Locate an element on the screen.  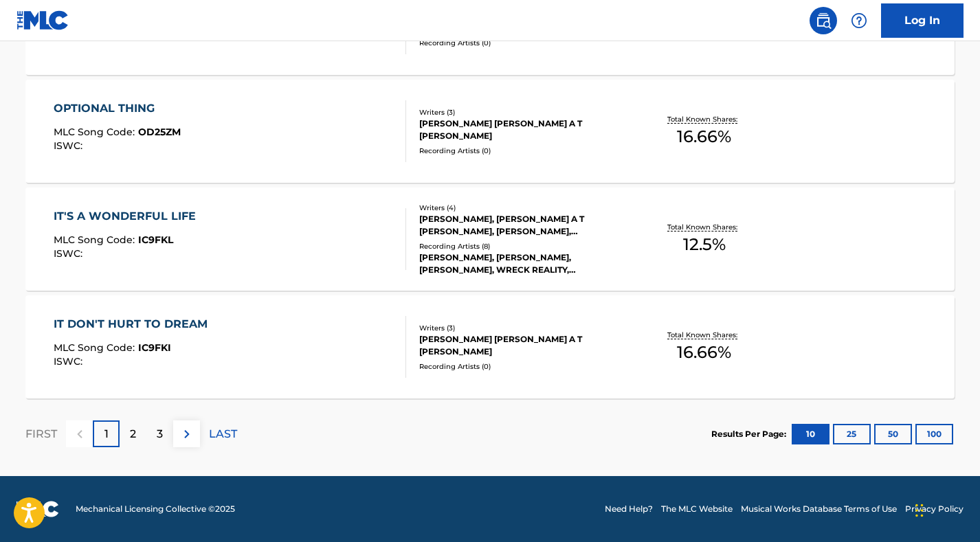
p: LAST is located at coordinates (222, 434).